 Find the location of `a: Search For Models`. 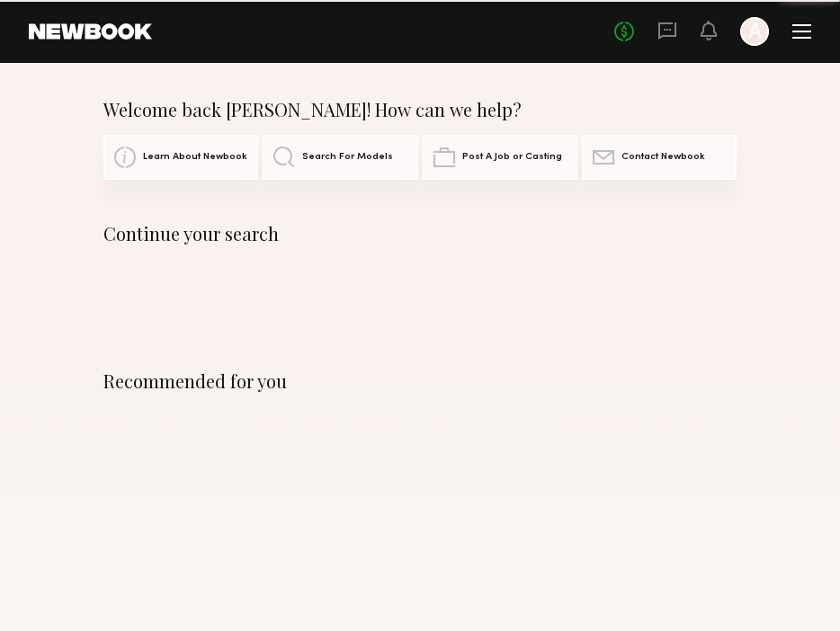

a: Search For Models is located at coordinates (340, 157).